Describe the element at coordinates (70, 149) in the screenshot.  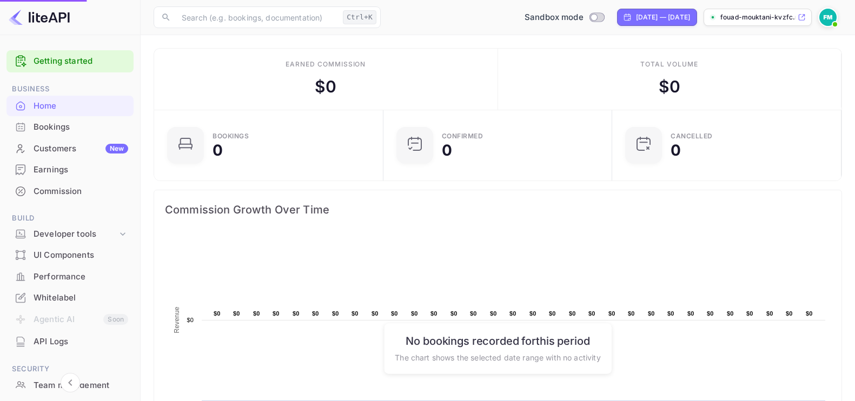
I see `div: CustomersNew` at that location.